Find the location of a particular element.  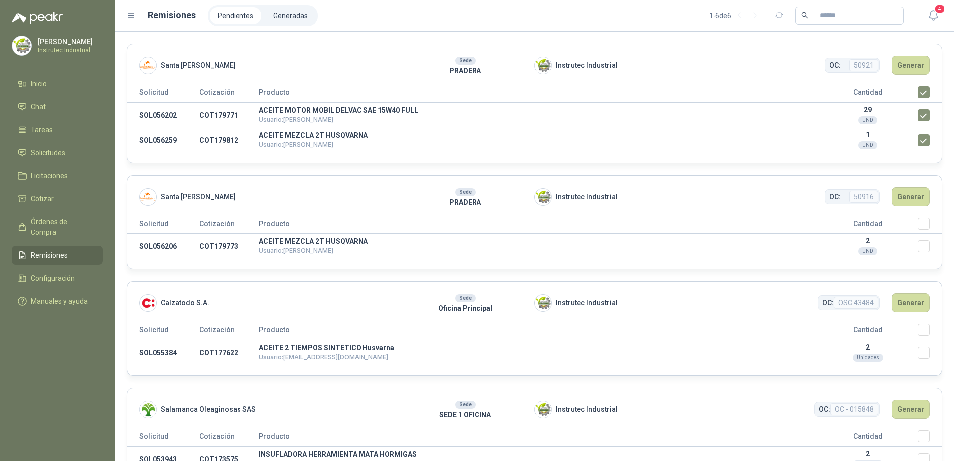

p: 1 is located at coordinates (868, 135).